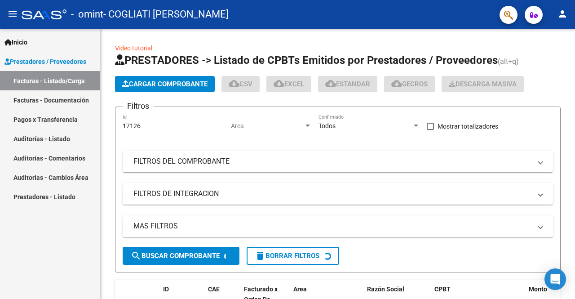 Image resolution: width=575 pixels, height=299 pixels. What do you see at coordinates (136, 256) in the screenshot?
I see `mat-icon: search` at bounding box center [136, 256].